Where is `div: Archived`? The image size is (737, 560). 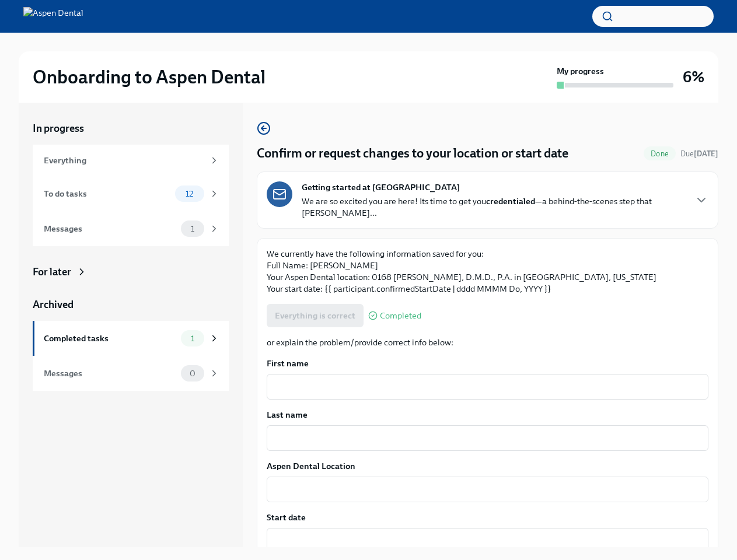 div: Archived is located at coordinates (131, 305).